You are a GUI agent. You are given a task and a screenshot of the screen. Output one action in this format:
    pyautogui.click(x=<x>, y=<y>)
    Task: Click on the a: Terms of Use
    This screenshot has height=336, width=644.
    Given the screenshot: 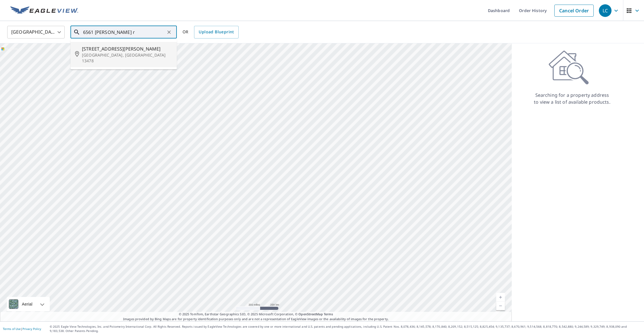 What is the action you would take?
    pyautogui.click(x=12, y=329)
    